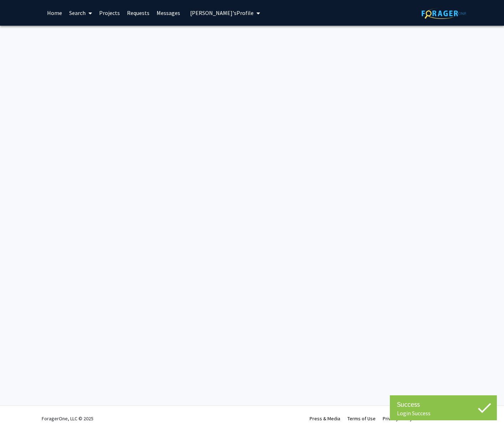  I want to click on a: Privacy Policy, so click(397, 418).